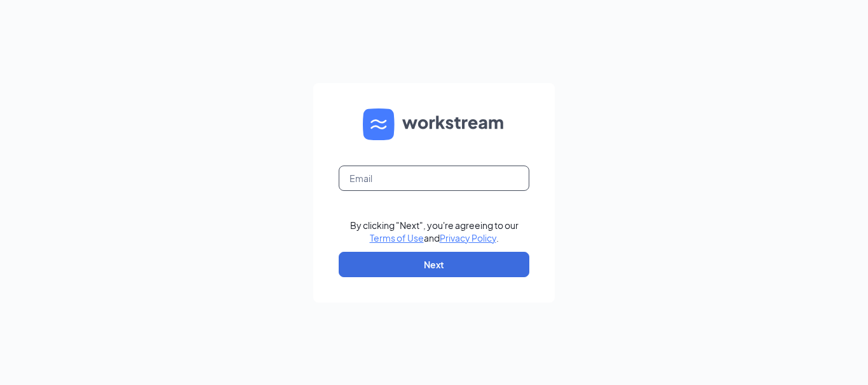  What do you see at coordinates (434, 264) in the screenshot?
I see `button: Next` at bounding box center [434, 264].